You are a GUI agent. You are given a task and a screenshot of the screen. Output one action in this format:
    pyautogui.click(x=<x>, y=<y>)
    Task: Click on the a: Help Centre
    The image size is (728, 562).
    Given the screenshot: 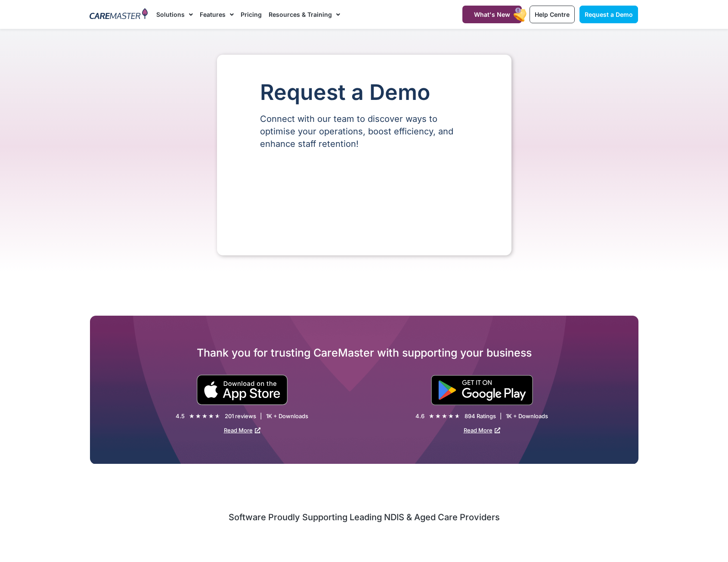 What is the action you would take?
    pyautogui.click(x=552, y=14)
    